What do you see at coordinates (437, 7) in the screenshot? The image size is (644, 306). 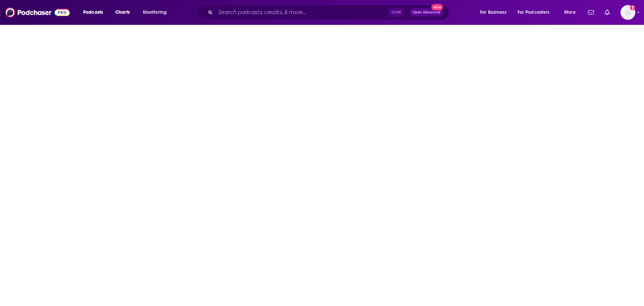 I see `span: New` at bounding box center [437, 7].